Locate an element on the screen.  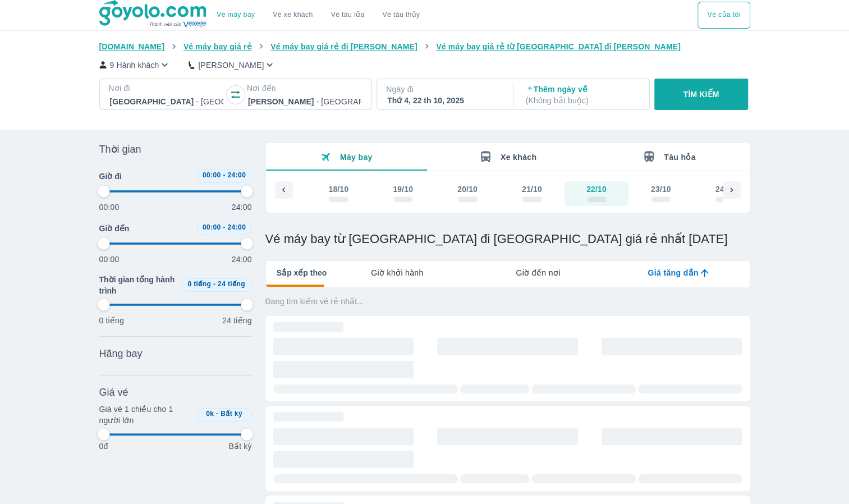
a: Vé tàu lửa is located at coordinates (348, 16).